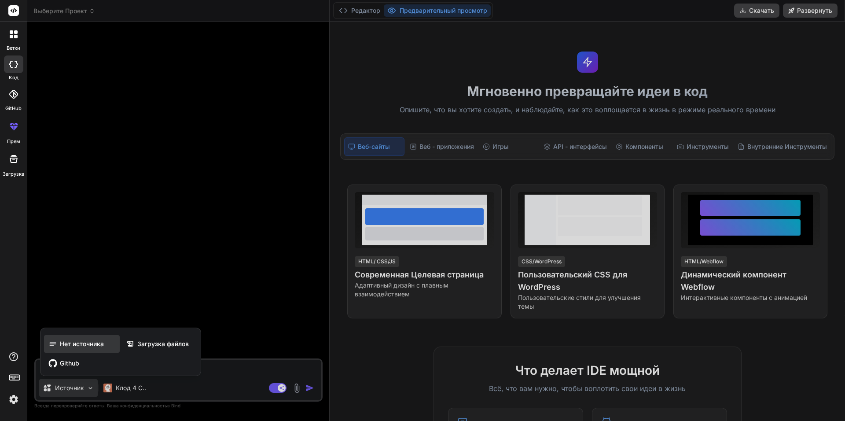  I want to click on img: Настройки, so click(14, 399).